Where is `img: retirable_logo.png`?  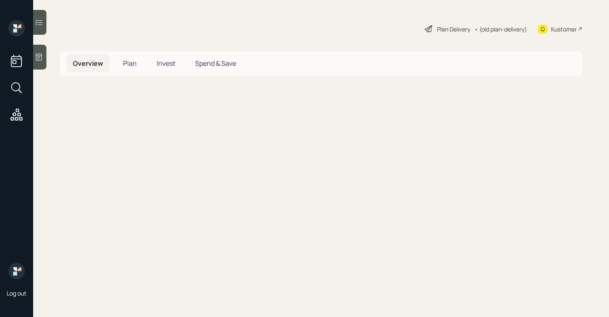 img: retirable_logo.png is located at coordinates (17, 271).